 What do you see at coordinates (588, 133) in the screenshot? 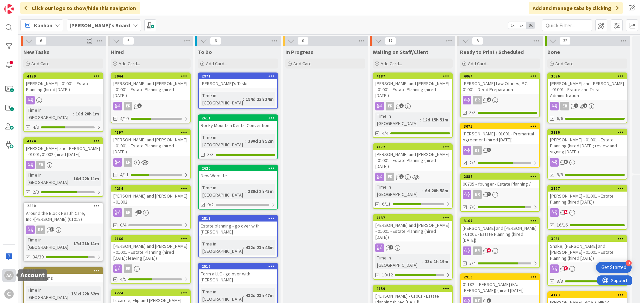
I see `div: 3116` at bounding box center [588, 133].